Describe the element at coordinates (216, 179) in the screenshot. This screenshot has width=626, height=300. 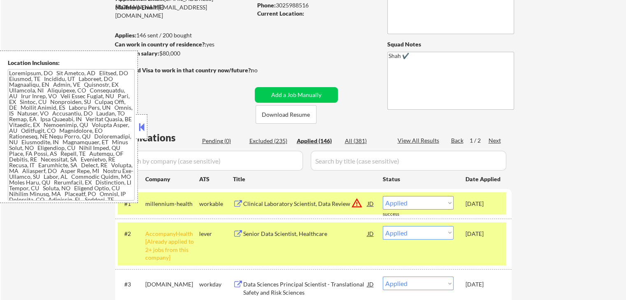
I see `div: ATS` at that location.